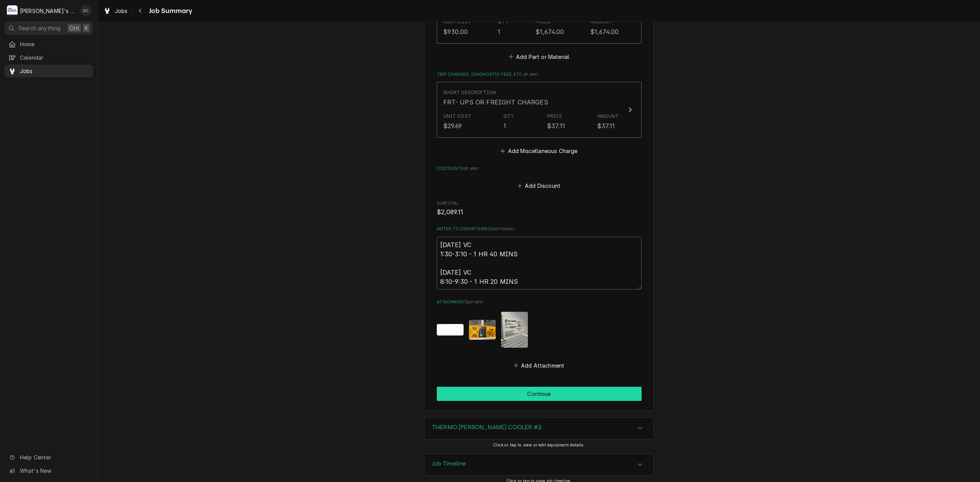 Image resolution: width=980 pixels, height=482 pixels. What do you see at coordinates (39, 28) in the screenshot?
I see `span: Search anything` at bounding box center [39, 28].